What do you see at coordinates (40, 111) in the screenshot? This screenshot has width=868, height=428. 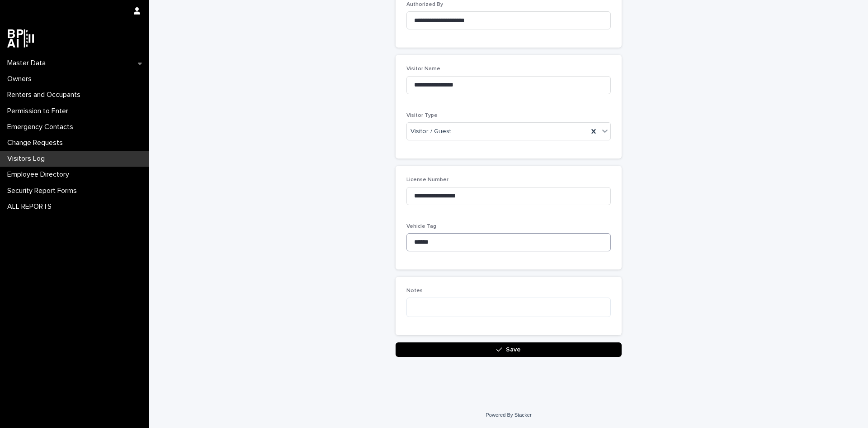 I see `p: Permission to Enter` at bounding box center [40, 111].